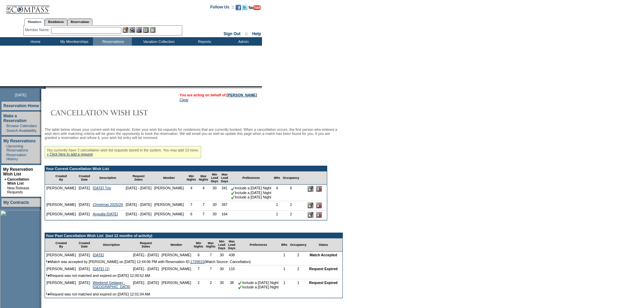  What do you see at coordinates (69, 154) in the screenshot?
I see `a: » Click here to add a request` at bounding box center [69, 154].